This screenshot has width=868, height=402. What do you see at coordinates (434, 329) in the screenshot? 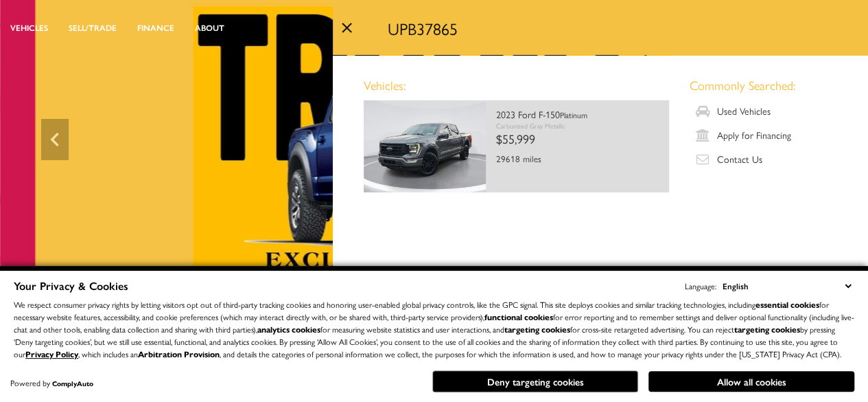
I see `p: We respect consumer privacy rights by letting visitors opt out of third-party tracking cookies an...` at bounding box center [434, 329].